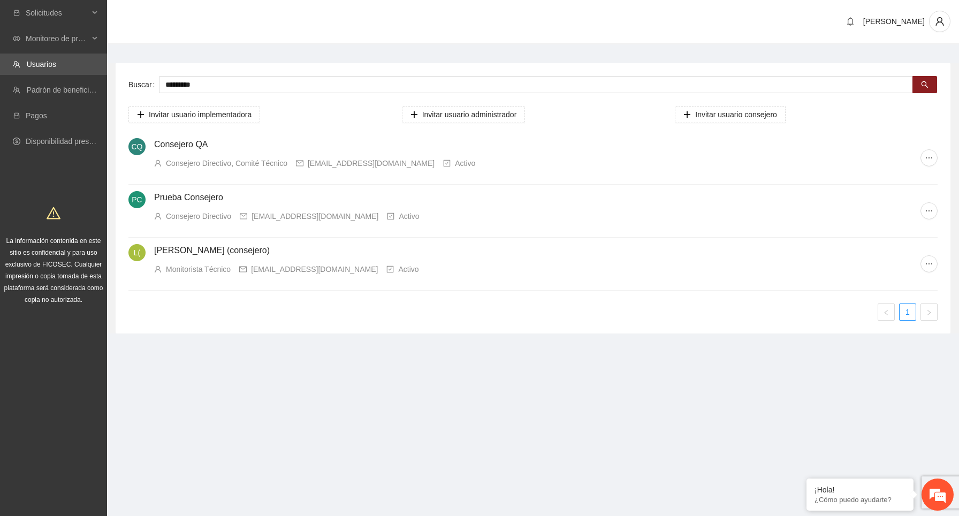  What do you see at coordinates (851, 21) in the screenshot?
I see `span: bell` at bounding box center [851, 21].